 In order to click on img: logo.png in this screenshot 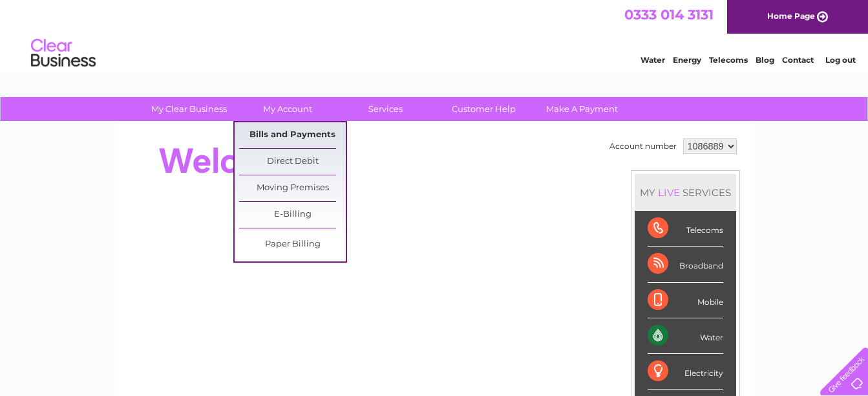, I will do `click(64, 53)`.